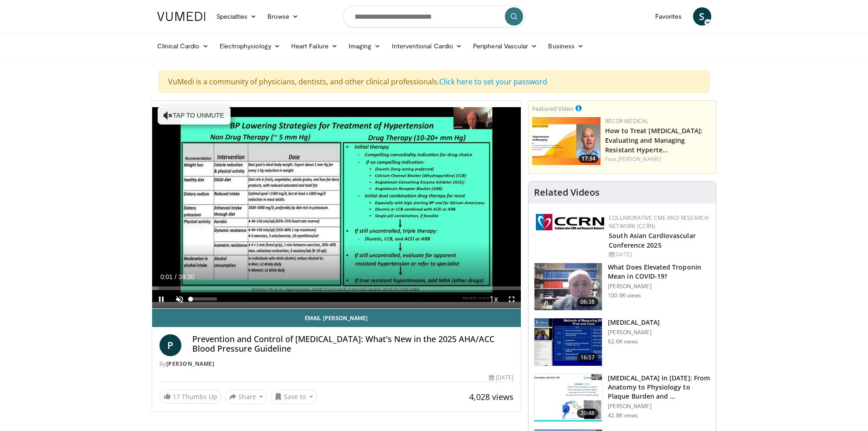  What do you see at coordinates (702, 16) in the screenshot?
I see `a: S` at bounding box center [702, 16].